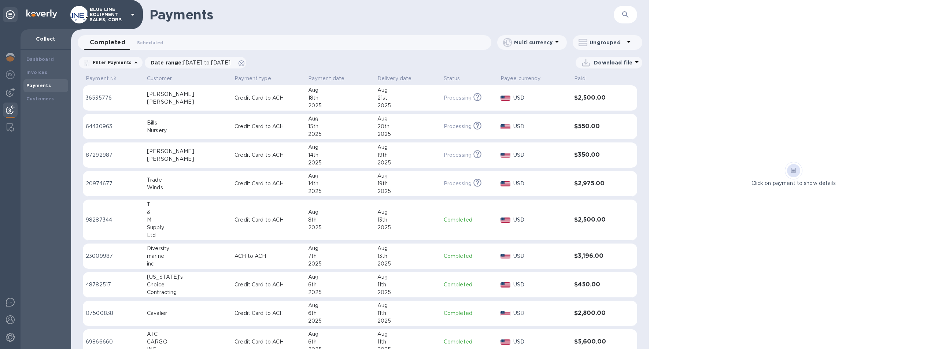  Describe the element at coordinates (164, 78) in the screenshot. I see `span: Customer` at that location.